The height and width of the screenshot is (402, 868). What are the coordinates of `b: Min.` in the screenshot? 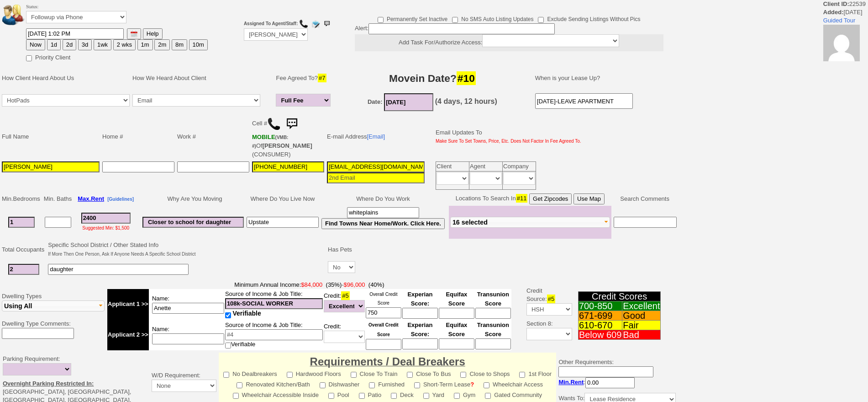 It's located at (571, 382).